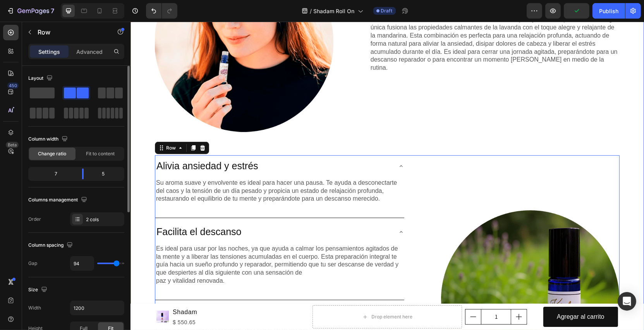 The image size is (644, 330). I want to click on p: Settings, so click(49, 51).